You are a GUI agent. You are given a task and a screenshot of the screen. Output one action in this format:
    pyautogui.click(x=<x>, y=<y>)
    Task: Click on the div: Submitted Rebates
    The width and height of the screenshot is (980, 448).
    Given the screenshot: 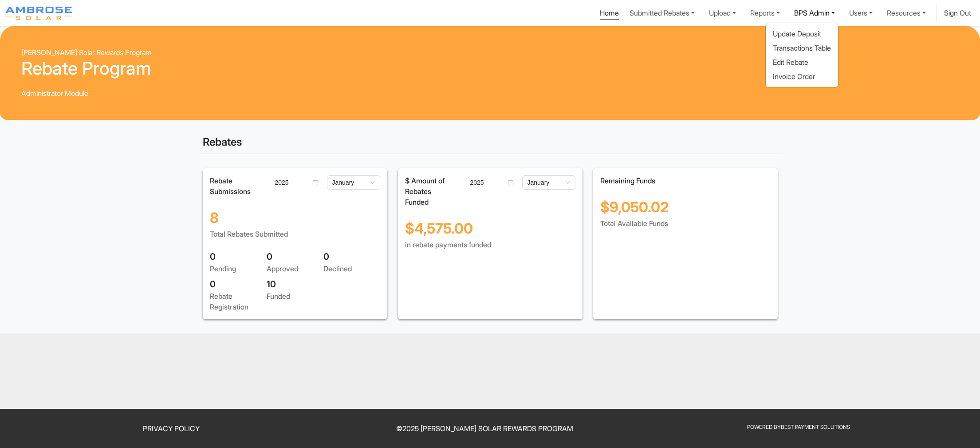 What is the action you would take?
    pyautogui.click(x=802, y=55)
    